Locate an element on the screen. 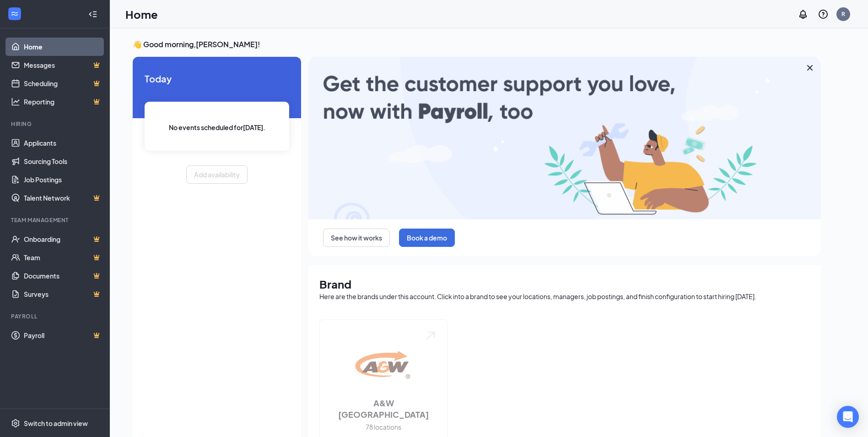 This screenshot has width=868, height=437. a: DocumentsCrown is located at coordinates (63, 275).